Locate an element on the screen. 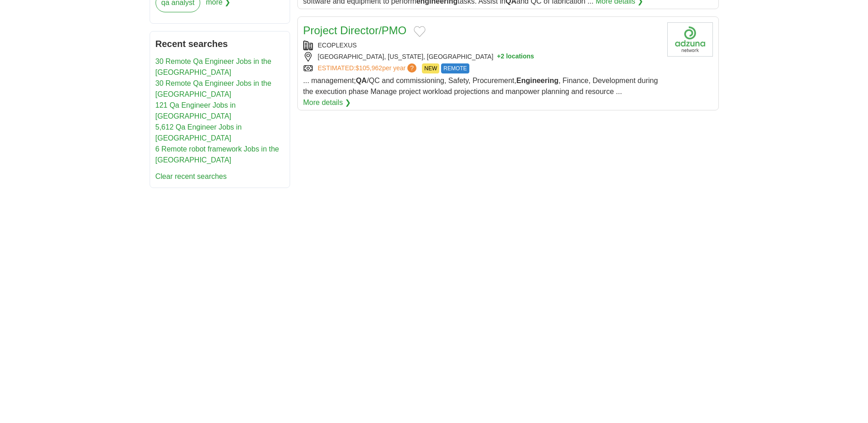 The width and height of the screenshot is (868, 423). a: More details ❯ is located at coordinates (327, 102).